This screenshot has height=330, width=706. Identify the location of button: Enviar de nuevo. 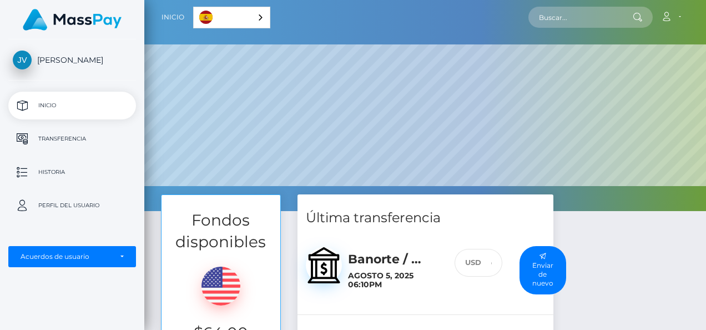
(543, 270).